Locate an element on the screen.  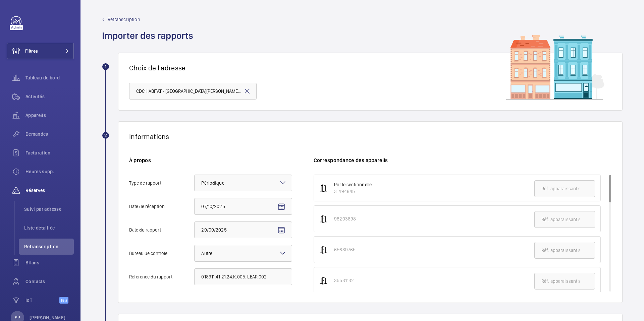
div: 1 is located at coordinates (106, 66).